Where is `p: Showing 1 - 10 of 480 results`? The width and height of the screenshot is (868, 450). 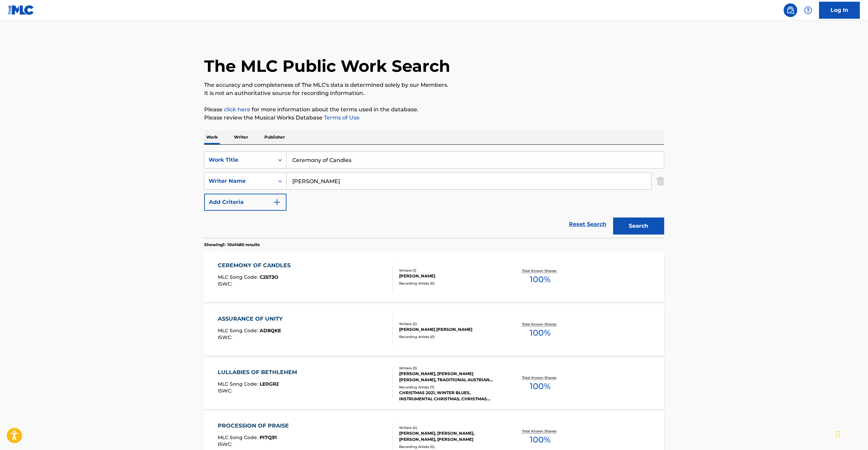 p: Showing 1 - 10 of 480 results is located at coordinates (232, 244).